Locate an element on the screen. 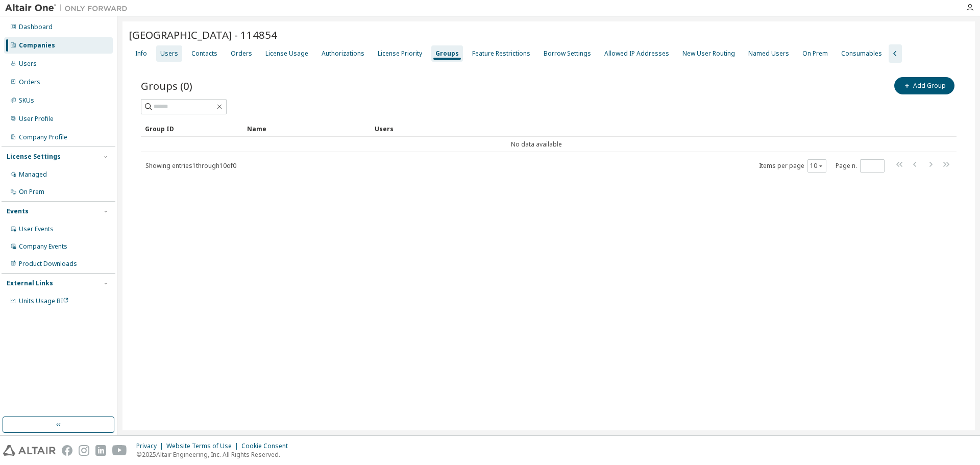 This screenshot has height=465, width=980. div: External Links is located at coordinates (29, 284).